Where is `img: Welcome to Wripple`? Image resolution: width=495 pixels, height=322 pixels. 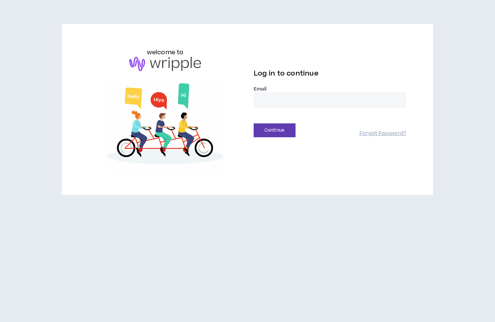
img: Welcome to Wripple is located at coordinates (165, 125).